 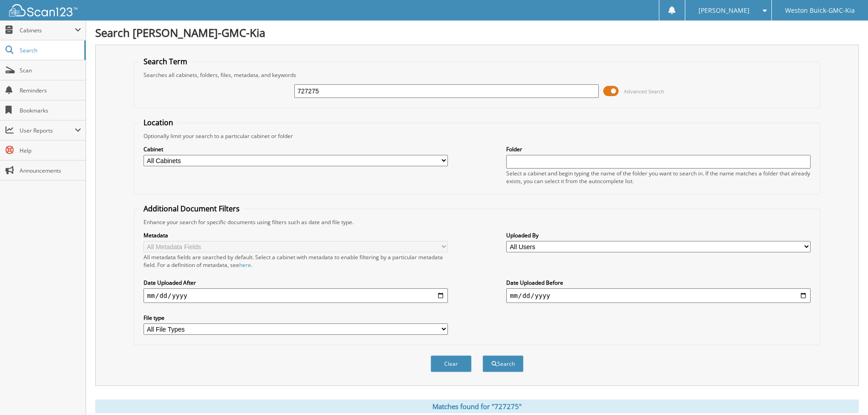 I want to click on div: Optionally limit your search to a particular cabinet or folder, so click(x=477, y=136).